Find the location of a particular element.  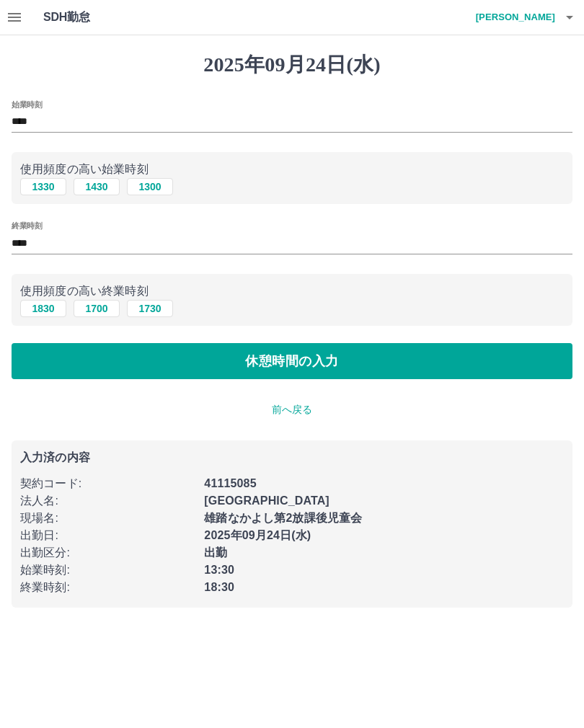

button: 1730 is located at coordinates (150, 309).